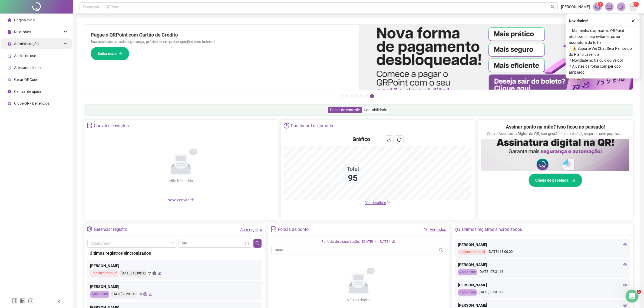 This screenshot has width=644, height=308. Describe the element at coordinates (389, 140) in the screenshot. I see `span: download` at that location.